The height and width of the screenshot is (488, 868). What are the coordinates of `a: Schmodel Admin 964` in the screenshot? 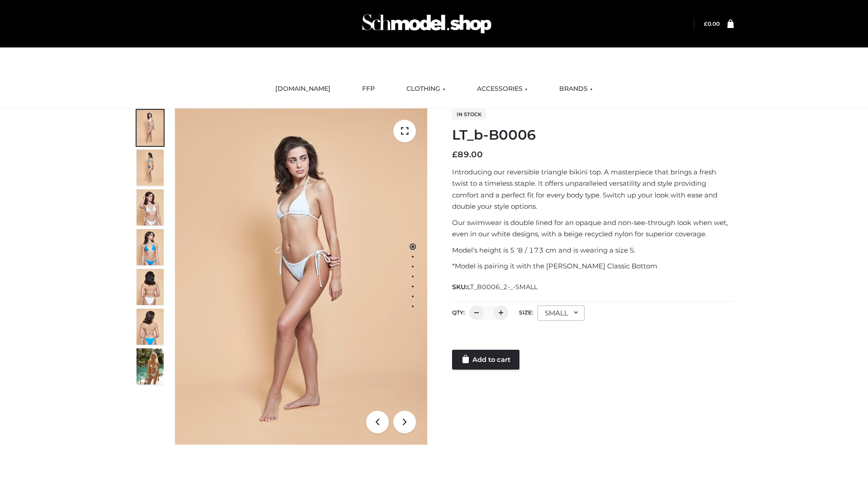 It's located at (427, 23).